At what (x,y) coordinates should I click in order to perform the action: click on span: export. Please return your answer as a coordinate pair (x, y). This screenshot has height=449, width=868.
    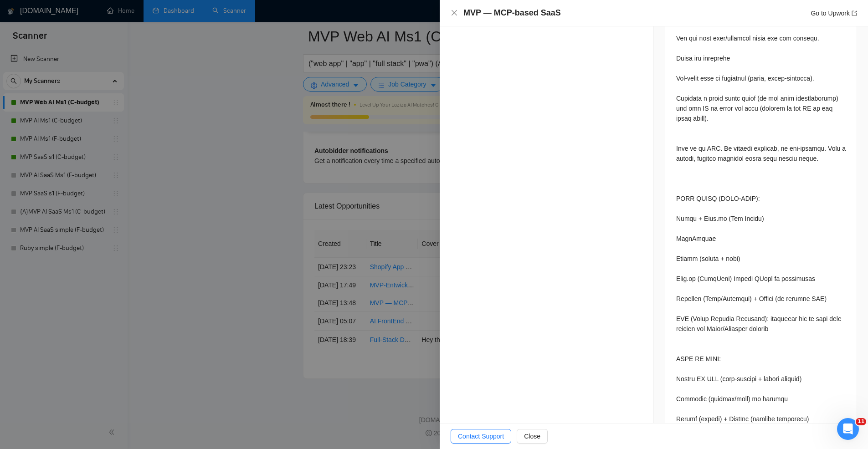
    Looking at the image, I should click on (854, 13).